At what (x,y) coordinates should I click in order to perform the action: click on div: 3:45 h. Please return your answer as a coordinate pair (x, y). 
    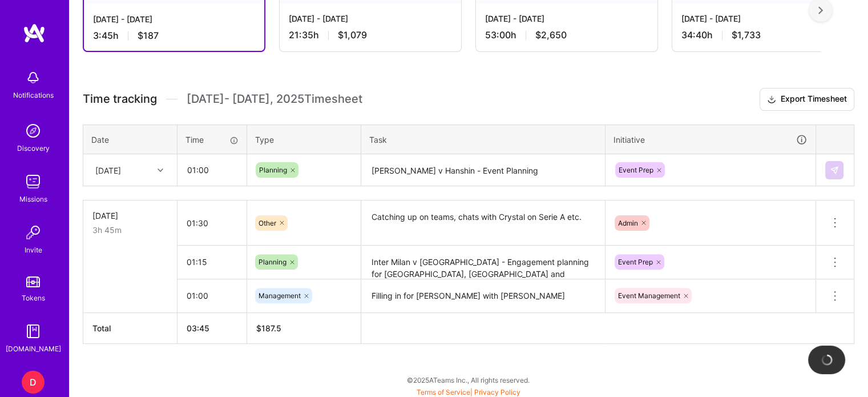
    Looking at the image, I should click on (174, 35).